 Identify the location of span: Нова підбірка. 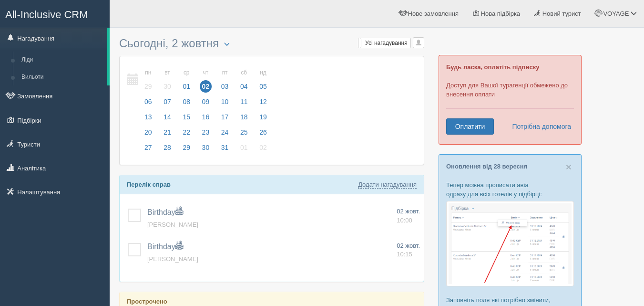
(500, 13).